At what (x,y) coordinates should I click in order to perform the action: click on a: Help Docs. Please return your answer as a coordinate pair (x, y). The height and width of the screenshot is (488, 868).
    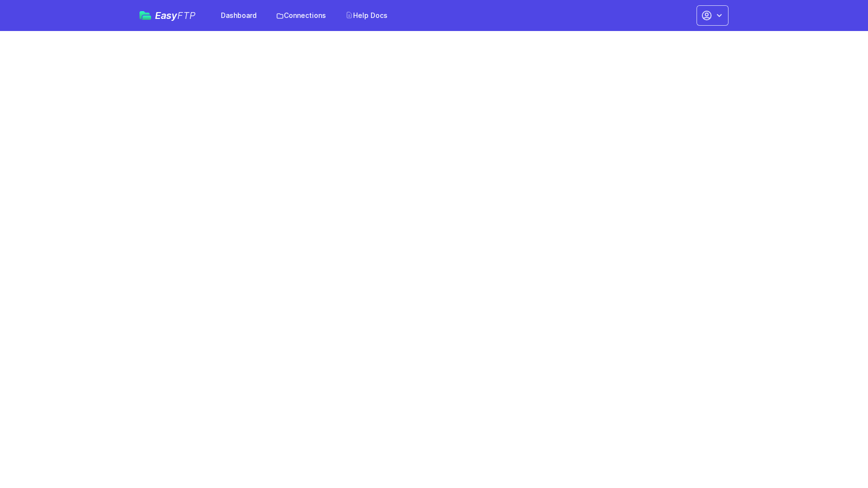
    Looking at the image, I should click on (366, 16).